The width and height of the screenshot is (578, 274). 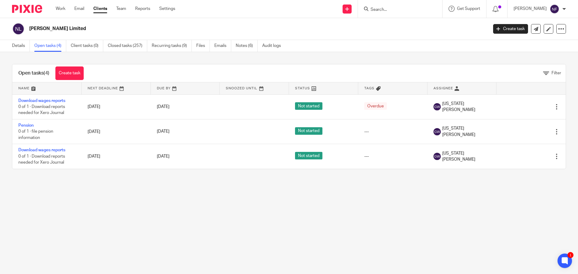 What do you see at coordinates (61, 9) in the screenshot?
I see `a: Work` at bounding box center [61, 9].